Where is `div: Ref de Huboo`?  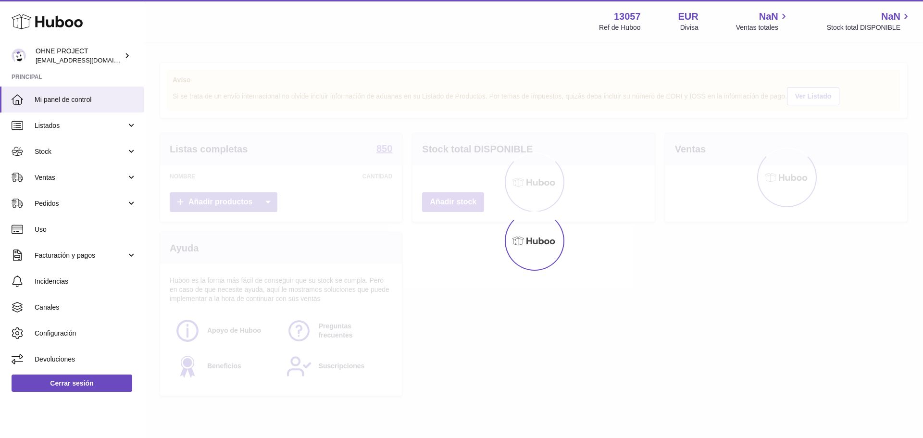
div: Ref de Huboo is located at coordinates (620, 27).